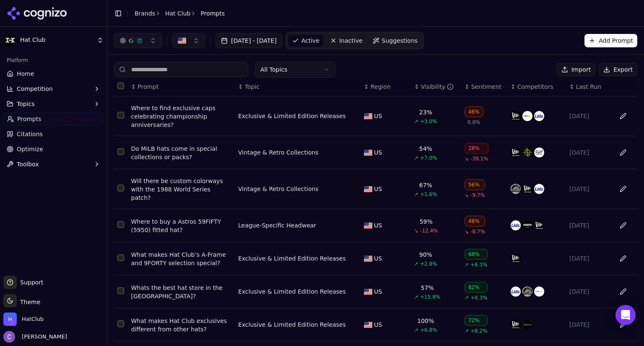 This screenshot has width=644, height=346. What do you see at coordinates (475, 221) in the screenshot?
I see `div: 48%` at bounding box center [475, 221].